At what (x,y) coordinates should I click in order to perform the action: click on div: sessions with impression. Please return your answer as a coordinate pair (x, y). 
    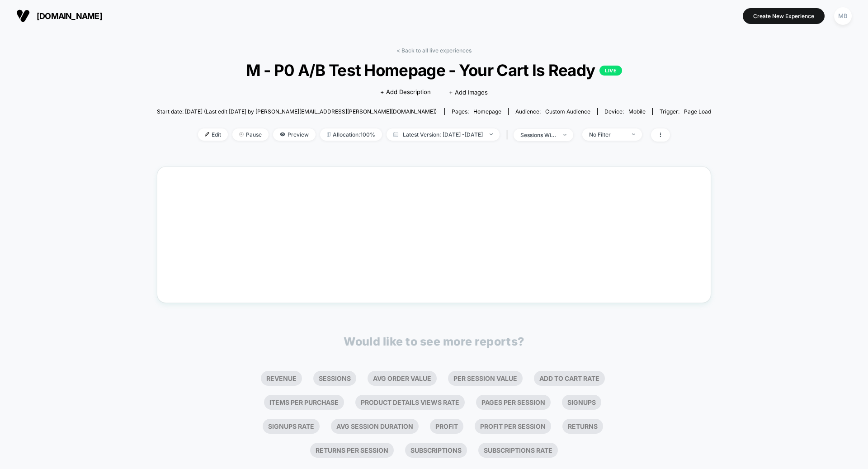
    Looking at the image, I should click on (538, 135).